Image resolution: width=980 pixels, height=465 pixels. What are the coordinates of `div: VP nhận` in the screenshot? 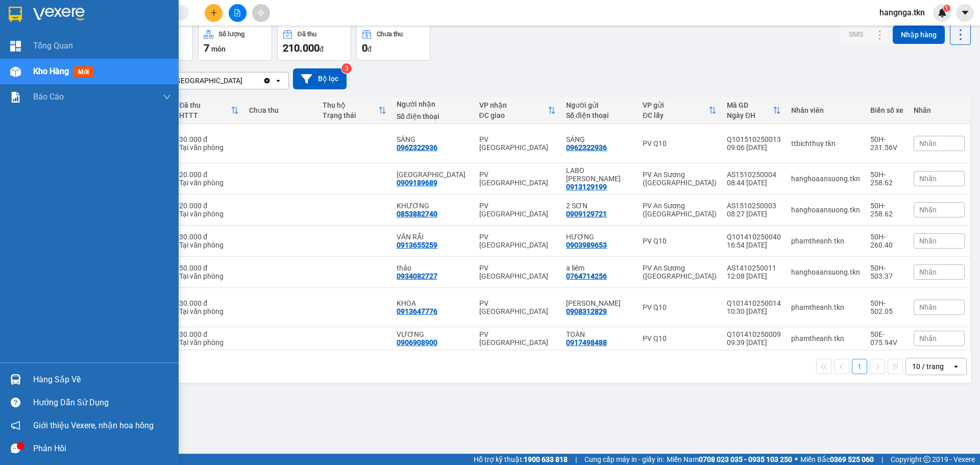 It's located at (514, 105).